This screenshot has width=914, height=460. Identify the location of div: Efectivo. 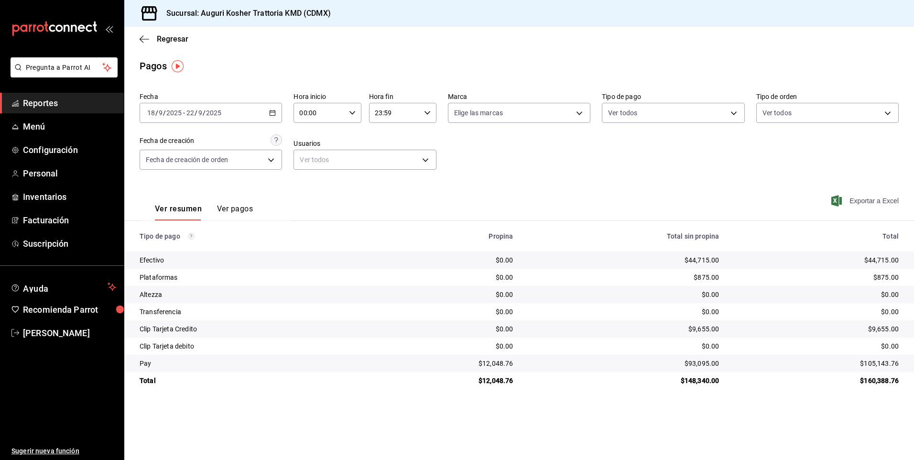
(250, 260).